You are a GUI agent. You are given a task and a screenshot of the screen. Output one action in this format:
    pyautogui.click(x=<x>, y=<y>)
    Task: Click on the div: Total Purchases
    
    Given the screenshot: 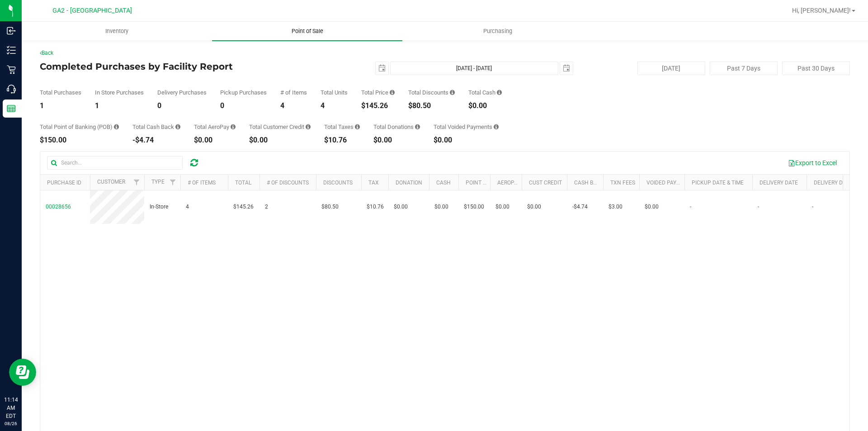 What is the action you would take?
    pyautogui.click(x=60, y=92)
    